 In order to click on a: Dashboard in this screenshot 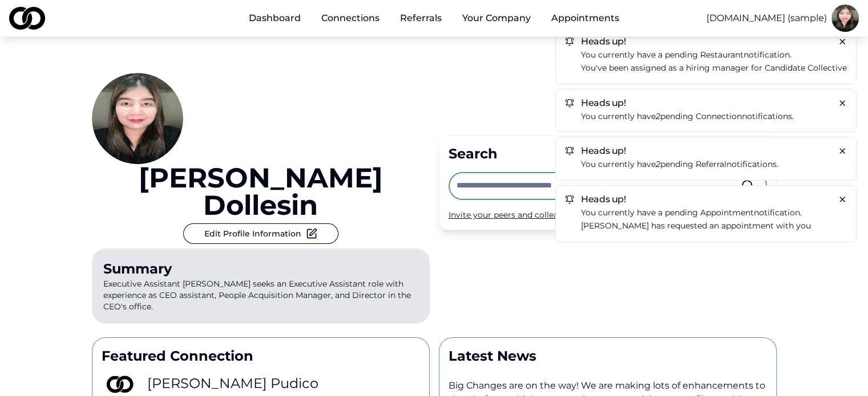, I will do `click(275, 18)`.